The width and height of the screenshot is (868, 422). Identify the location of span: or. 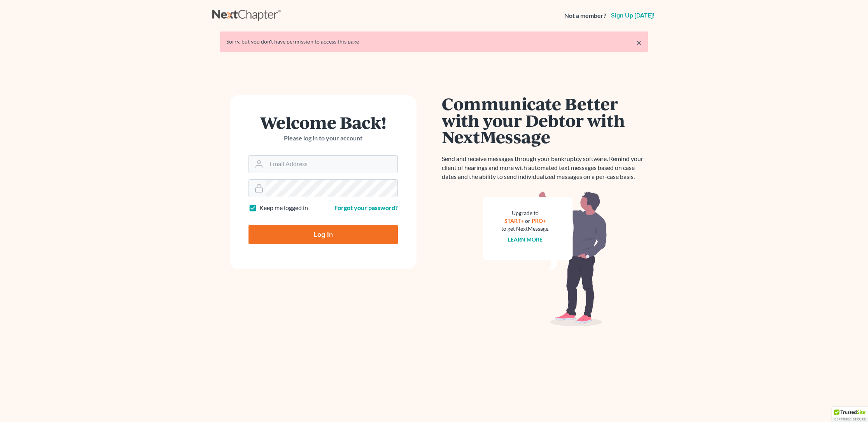
(528, 220).